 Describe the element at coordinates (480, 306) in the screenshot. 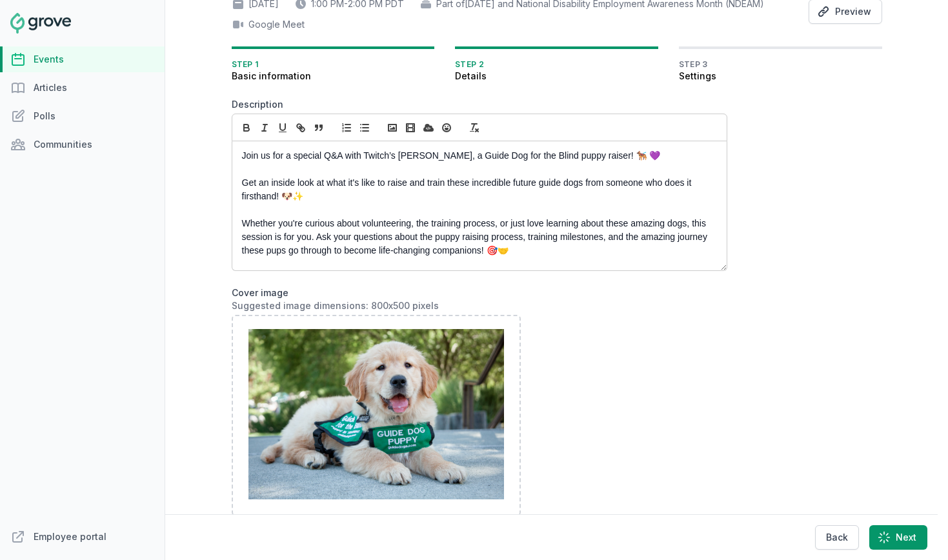

I see `div: Suggested image dimensions: 800x500 pixels` at that location.